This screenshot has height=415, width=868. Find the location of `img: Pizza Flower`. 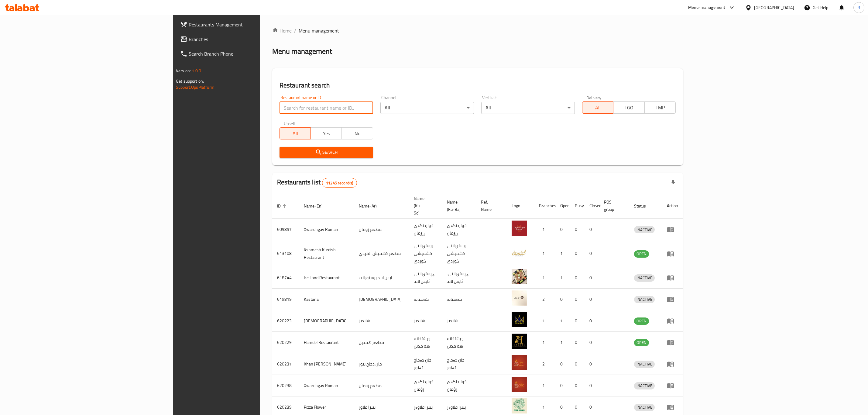

img: Pizza Flower is located at coordinates (519, 406).